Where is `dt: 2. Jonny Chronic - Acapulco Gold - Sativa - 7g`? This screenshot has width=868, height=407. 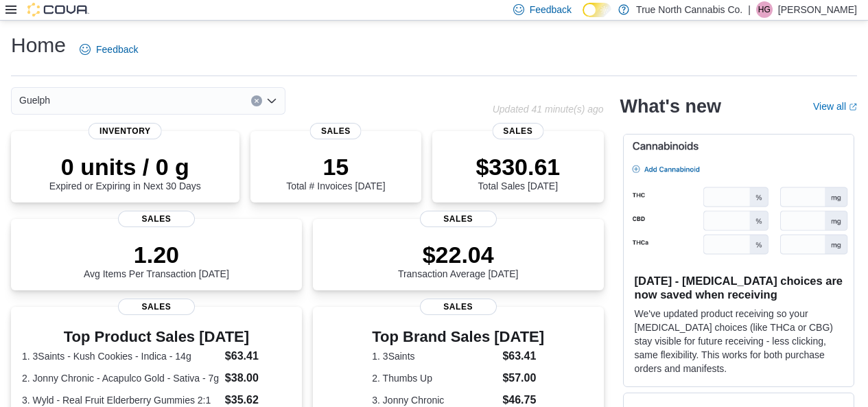
dt: 2. Jonny Chronic - Acapulco Gold - Sativa - 7g is located at coordinates (120, 378).